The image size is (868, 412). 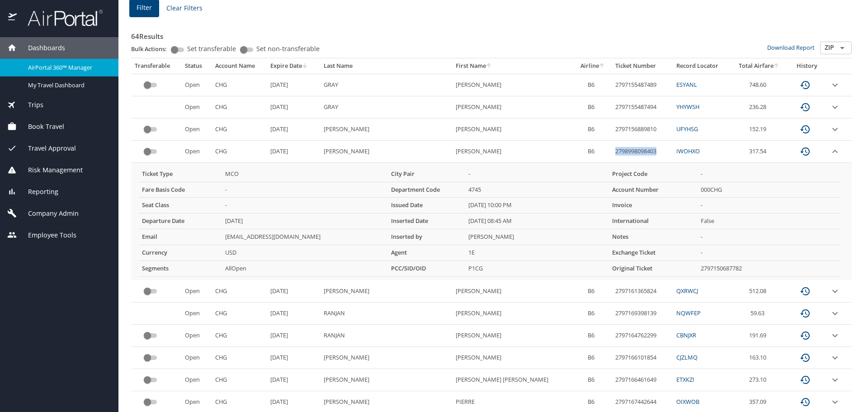 I want to click on td: False, so click(x=770, y=221).